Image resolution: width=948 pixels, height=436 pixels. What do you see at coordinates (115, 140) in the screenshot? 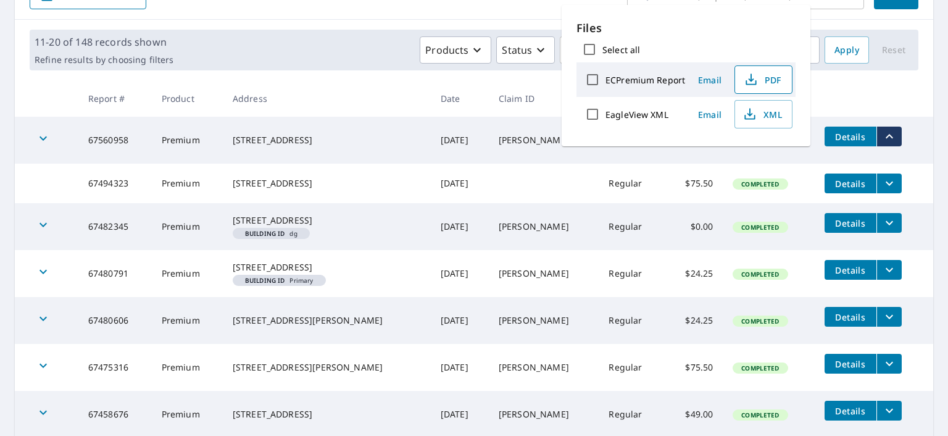
I see `td: 67560958` at bounding box center [115, 140].